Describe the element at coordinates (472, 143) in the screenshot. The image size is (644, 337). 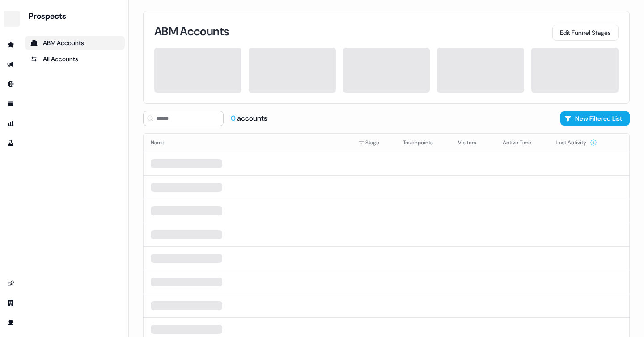
I see `button: Visitors` at that location.